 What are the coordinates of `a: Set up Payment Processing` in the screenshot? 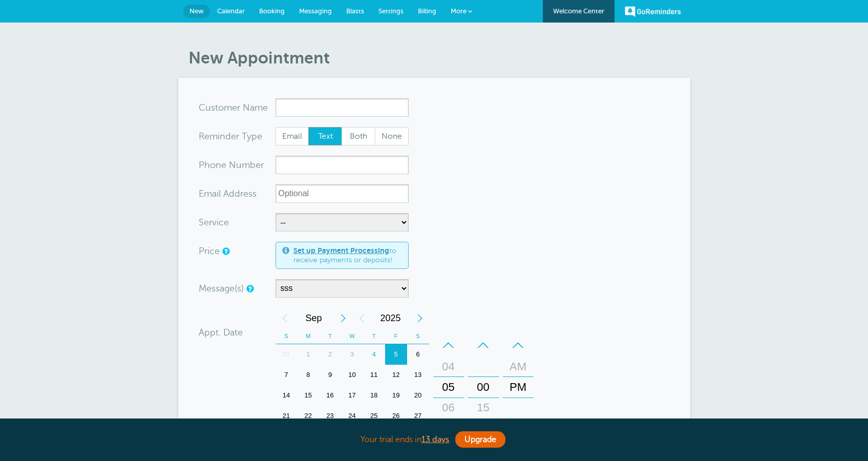 It's located at (341, 250).